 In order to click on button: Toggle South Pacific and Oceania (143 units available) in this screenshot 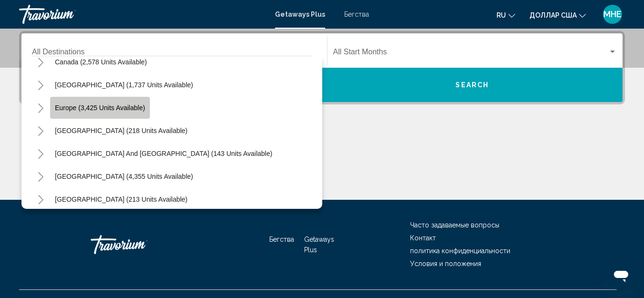, I will do `click(40, 154)`.